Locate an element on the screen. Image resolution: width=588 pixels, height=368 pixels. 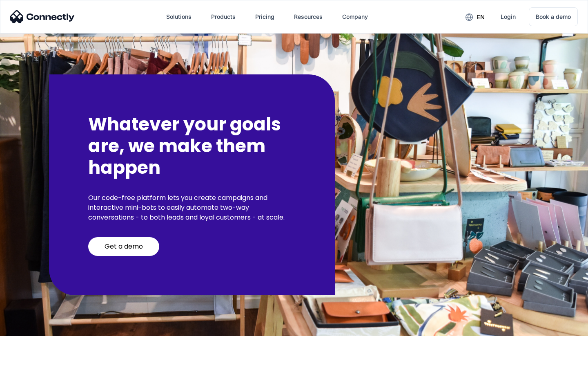
div: Get a demo is located at coordinates (124, 247).